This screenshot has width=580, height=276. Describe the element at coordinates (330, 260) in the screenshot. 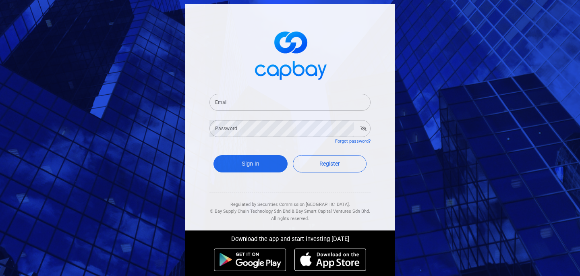

I see `img: ios` at that location.